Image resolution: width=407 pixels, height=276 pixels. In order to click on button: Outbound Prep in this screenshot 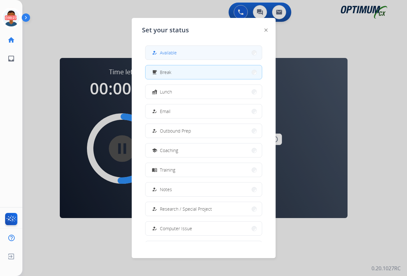, I will do `click(204, 131)`.